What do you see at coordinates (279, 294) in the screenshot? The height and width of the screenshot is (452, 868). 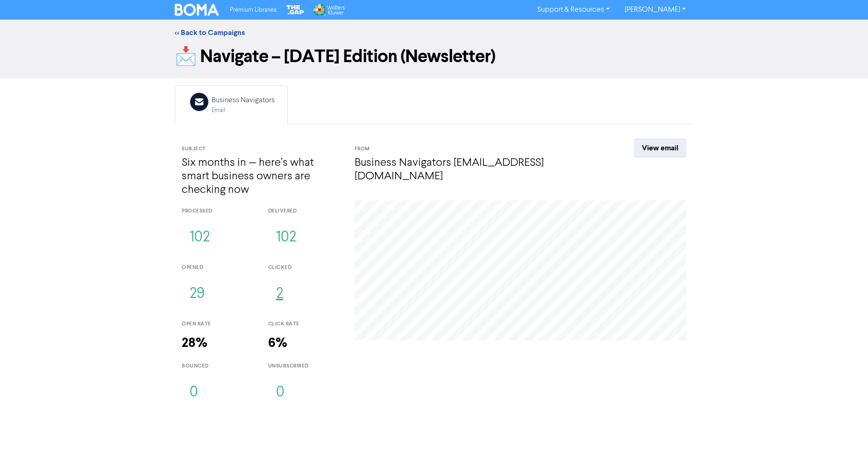 I see `button: 2` at bounding box center [279, 294].